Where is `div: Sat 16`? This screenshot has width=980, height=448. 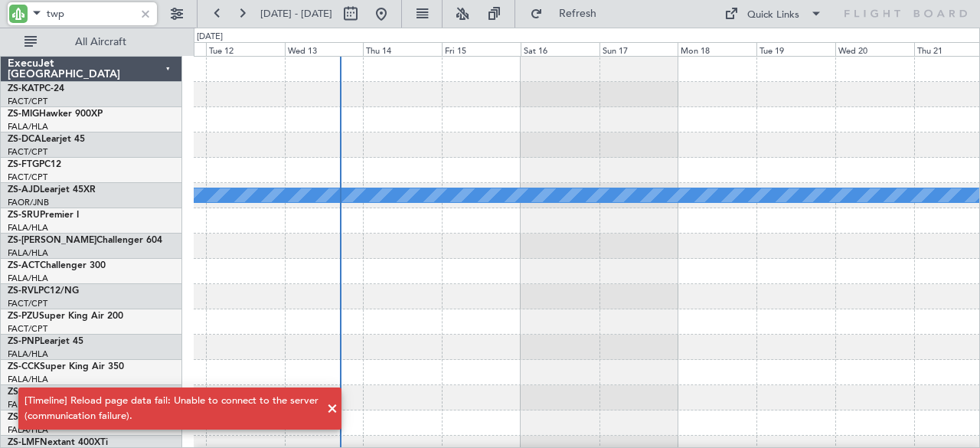 div: Sat 16 is located at coordinates (560, 49).